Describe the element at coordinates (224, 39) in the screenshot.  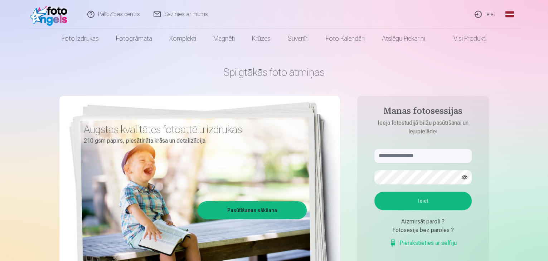
I see `a: Magnēti` at that location.